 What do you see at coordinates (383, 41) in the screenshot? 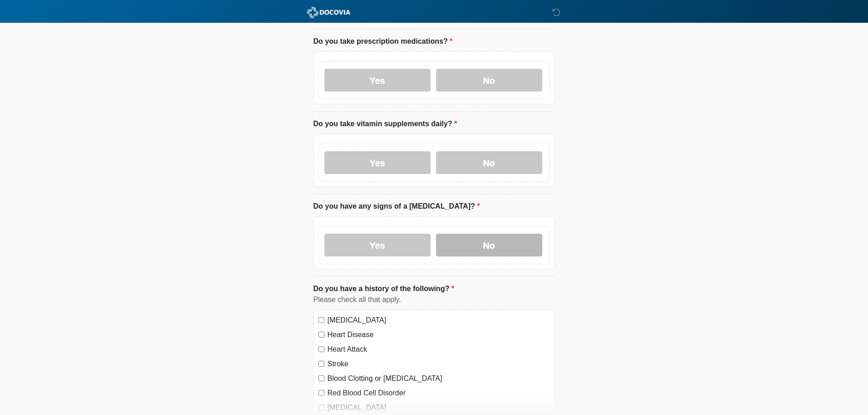
I see `label: Do you take prescription medications?` at bounding box center [383, 41].